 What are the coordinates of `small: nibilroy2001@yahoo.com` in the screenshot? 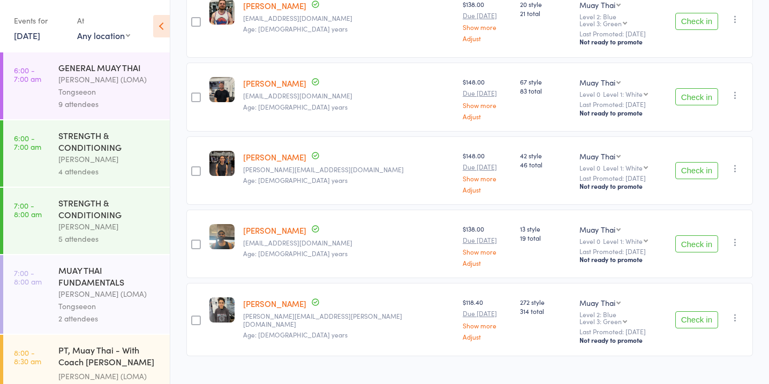 It's located at (348, 243).